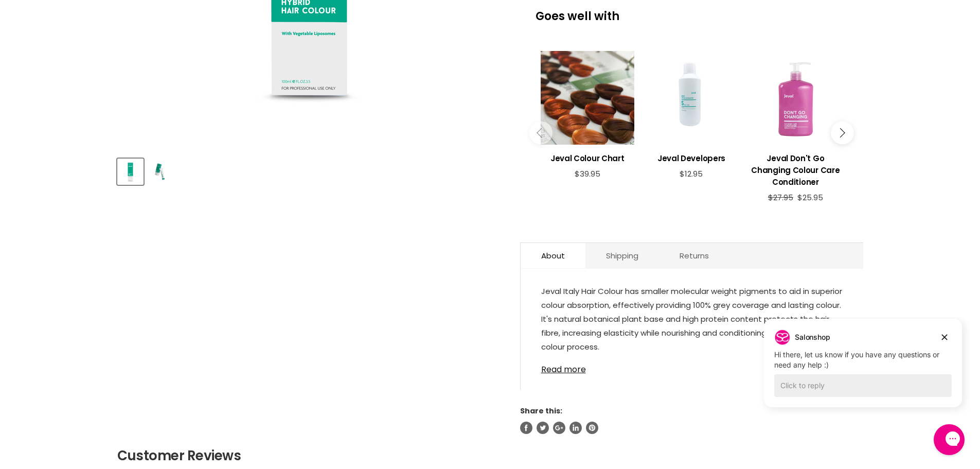  I want to click on a: Read more, so click(692, 367).